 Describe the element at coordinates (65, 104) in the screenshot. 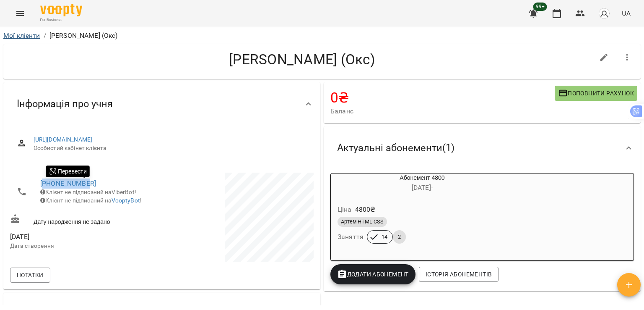

I see `span: Інформація про учня` at that location.